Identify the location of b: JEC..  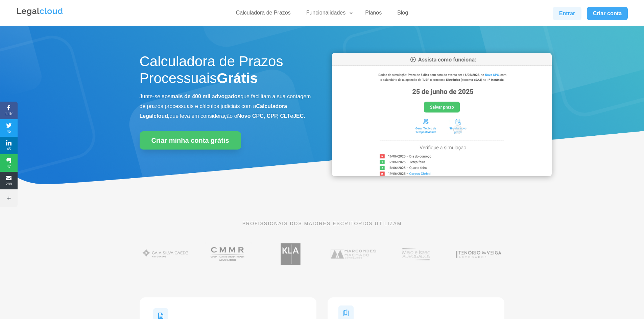
(299, 116).